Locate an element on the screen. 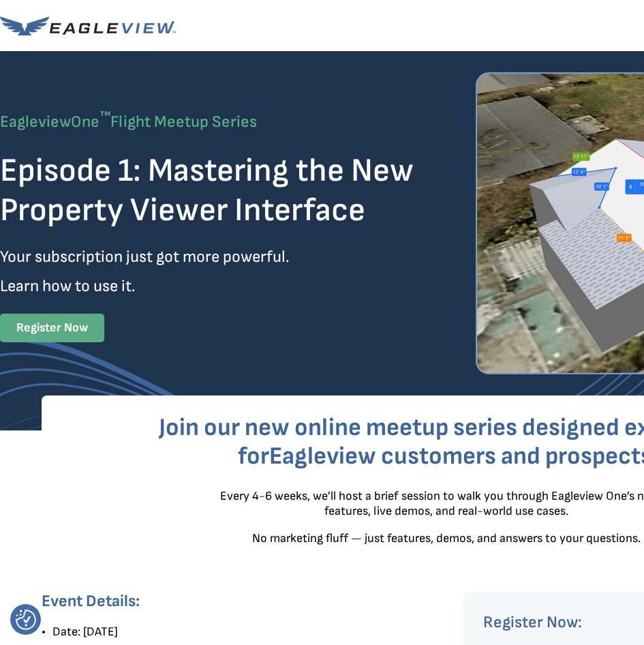 This screenshot has width=644, height=645. span: One is located at coordinates (91, 121).